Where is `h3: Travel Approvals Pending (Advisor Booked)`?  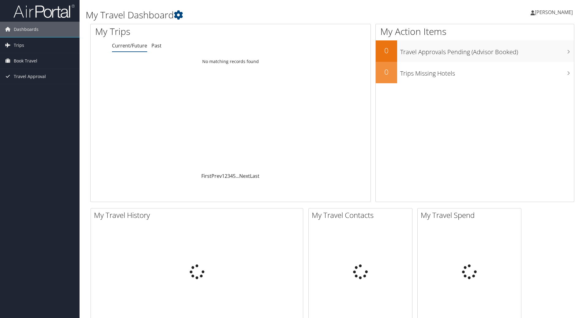
h3: Travel Approvals Pending (Advisor Booked) is located at coordinates (487, 50).